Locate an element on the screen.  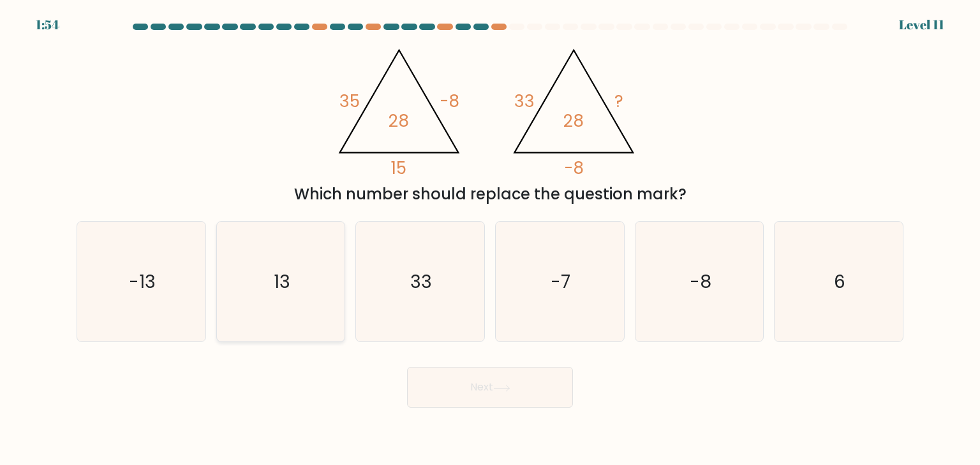
text: 33 is located at coordinates (421, 281).